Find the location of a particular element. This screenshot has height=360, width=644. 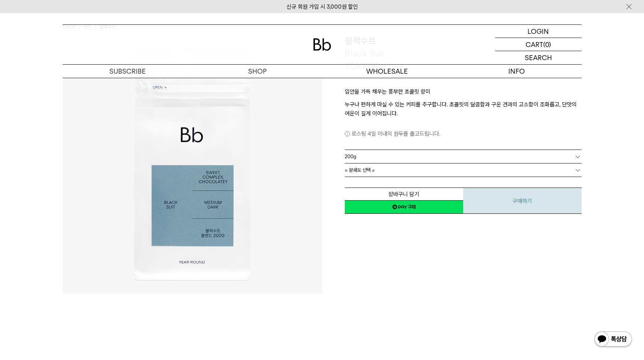

p: SEARCH is located at coordinates (538, 57).